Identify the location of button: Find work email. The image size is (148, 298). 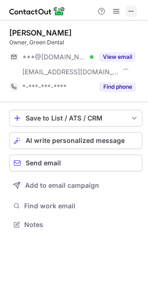
(76, 206).